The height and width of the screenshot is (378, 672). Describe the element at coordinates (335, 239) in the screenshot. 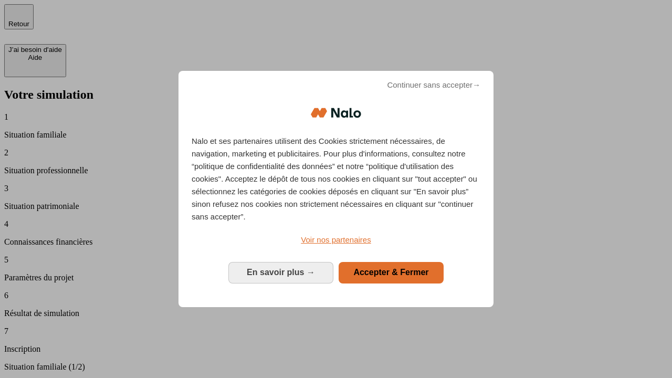

I see `span: Voir nos partenaires` at that location.